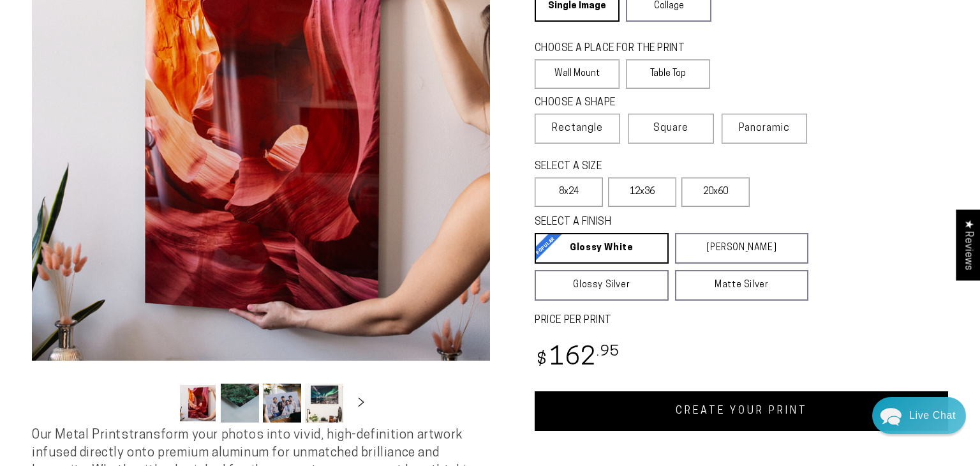 The image size is (980, 466). Describe the element at coordinates (742, 411) in the screenshot. I see `a: CREATE YOUR PRINT` at that location.